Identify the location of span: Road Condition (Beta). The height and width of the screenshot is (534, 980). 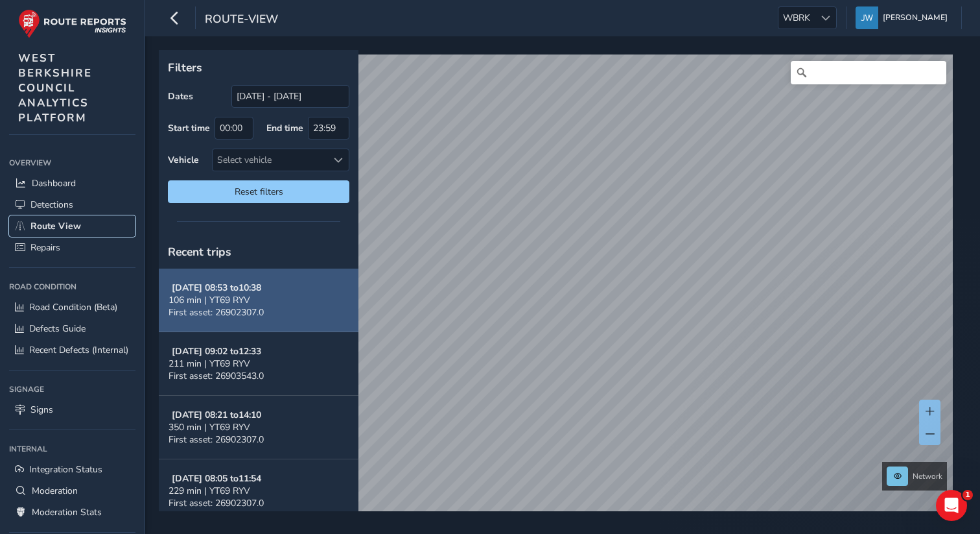
(73, 307).